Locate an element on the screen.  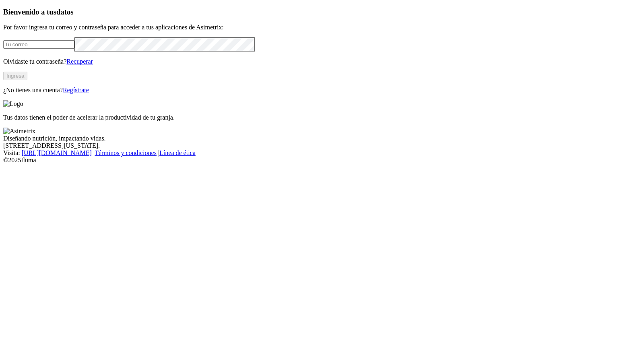
input: Tu correo is located at coordinates (39, 45).